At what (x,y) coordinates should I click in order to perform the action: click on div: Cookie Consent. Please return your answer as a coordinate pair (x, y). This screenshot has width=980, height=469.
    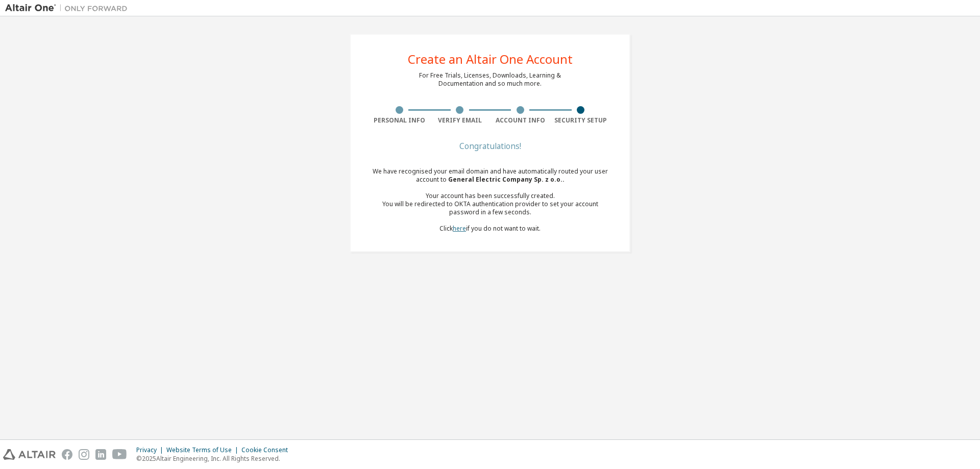
    Looking at the image, I should click on (268, 450).